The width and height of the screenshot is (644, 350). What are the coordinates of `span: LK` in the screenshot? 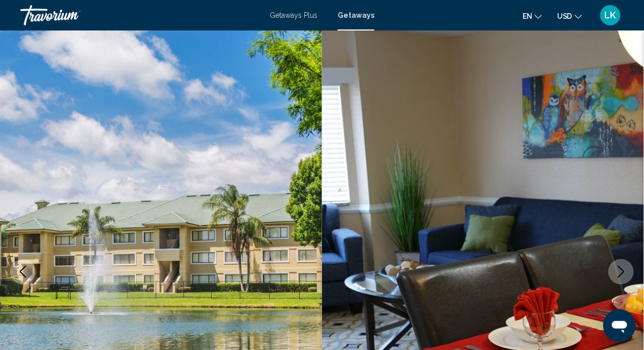 It's located at (610, 15).